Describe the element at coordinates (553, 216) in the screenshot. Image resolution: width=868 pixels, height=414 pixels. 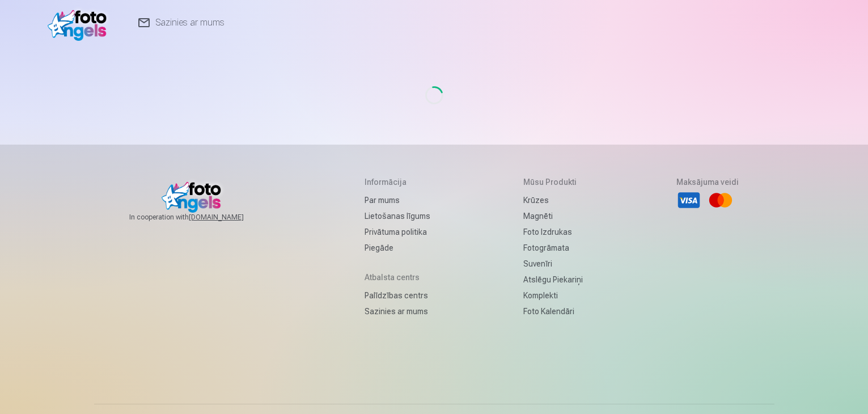
I see `a: Magnēti` at that location.